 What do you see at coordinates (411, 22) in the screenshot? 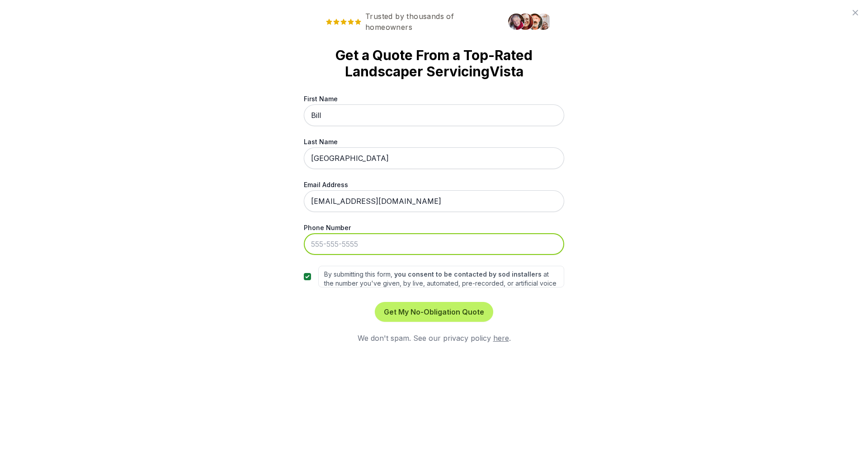
I see `span: Trusted by thousands of homeowners` at bounding box center [411, 22].